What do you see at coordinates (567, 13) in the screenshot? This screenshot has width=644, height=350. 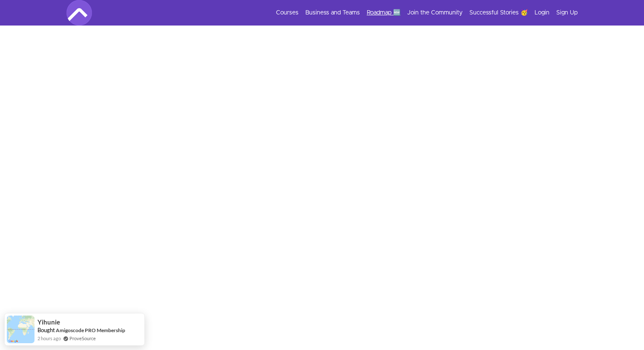 I see `a: Sign Up` at bounding box center [567, 13].